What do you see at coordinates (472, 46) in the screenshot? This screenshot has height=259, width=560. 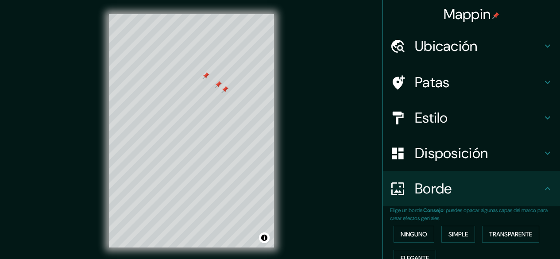 I see `div: Ubicación` at bounding box center [472, 46].